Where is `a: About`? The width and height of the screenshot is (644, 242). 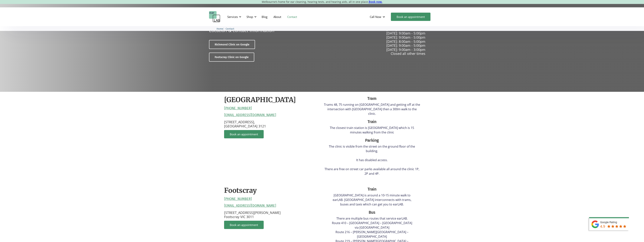 a: About is located at coordinates (277, 17).